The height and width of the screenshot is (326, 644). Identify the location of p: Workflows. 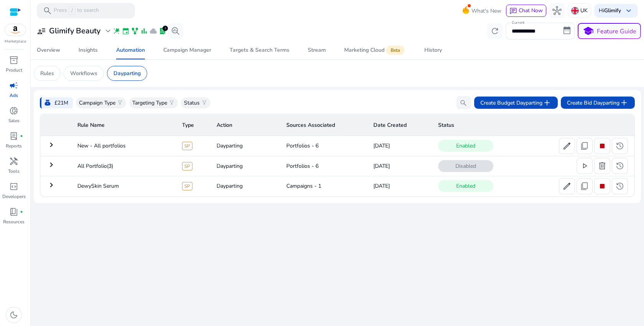
(83, 73).